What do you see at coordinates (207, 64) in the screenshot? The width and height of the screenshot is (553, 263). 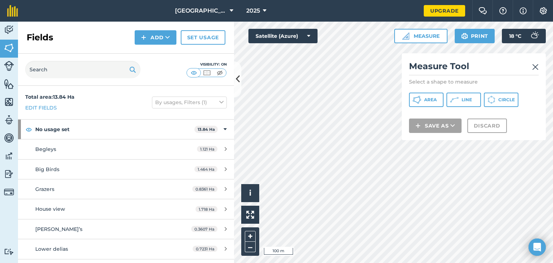 I see `div: Visibility: On` at bounding box center [207, 64].